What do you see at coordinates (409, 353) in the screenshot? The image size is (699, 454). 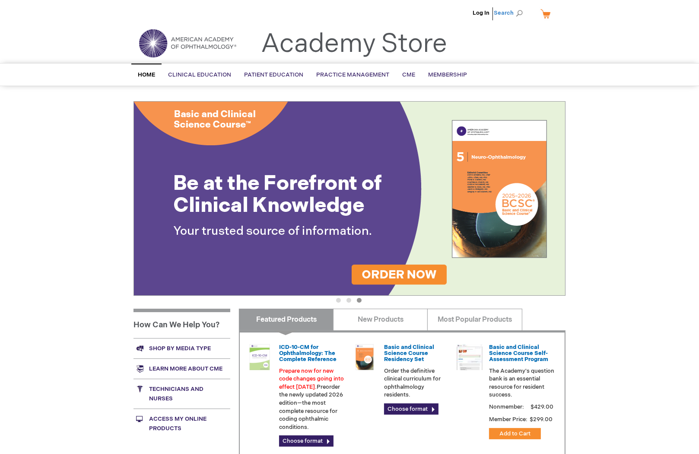 I see `a: Basic and Clinical Science Course Residency Set` at bounding box center [409, 353].